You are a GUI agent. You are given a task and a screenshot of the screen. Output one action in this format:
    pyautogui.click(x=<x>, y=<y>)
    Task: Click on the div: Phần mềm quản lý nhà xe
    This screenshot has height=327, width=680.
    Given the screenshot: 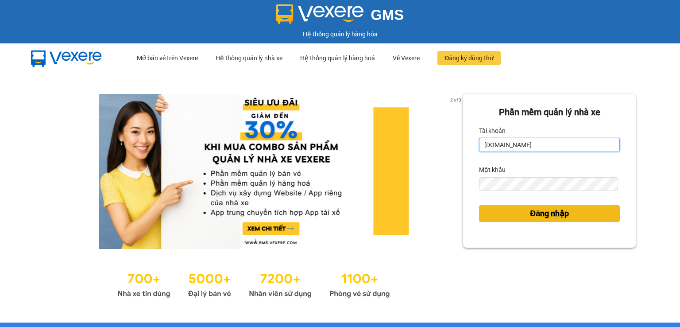 What is the action you would take?
    pyautogui.click(x=549, y=112)
    